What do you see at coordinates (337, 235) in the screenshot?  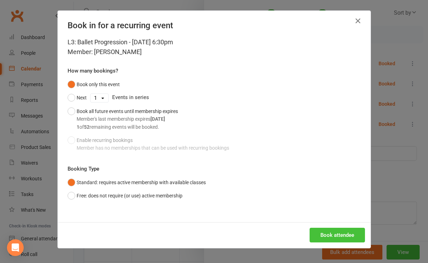 I see `button: Book attendee` at bounding box center [337, 235].